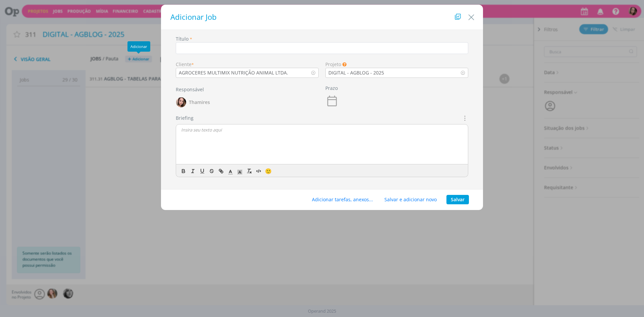 The height and width of the screenshot is (317, 644). I want to click on label: Responsável, so click(190, 89).